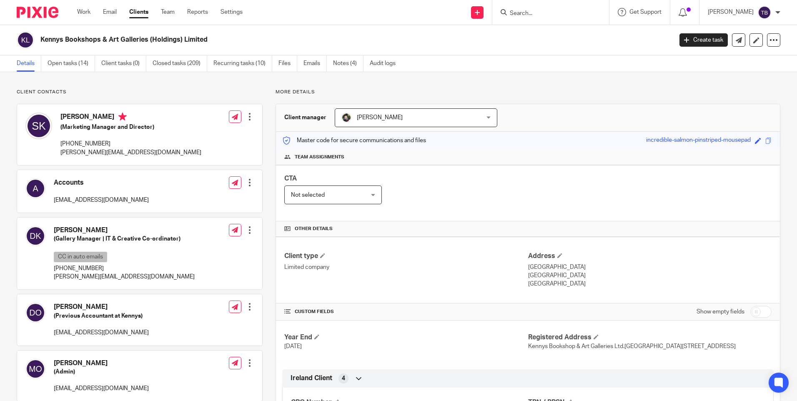 The image size is (797, 401). I want to click on span: Other details, so click(313, 229).